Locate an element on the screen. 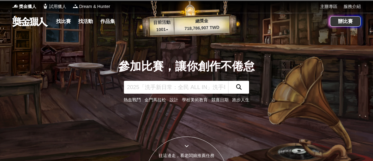 The image size is (373, 161). a: Logo獎金獵人 is located at coordinates (24, 6).